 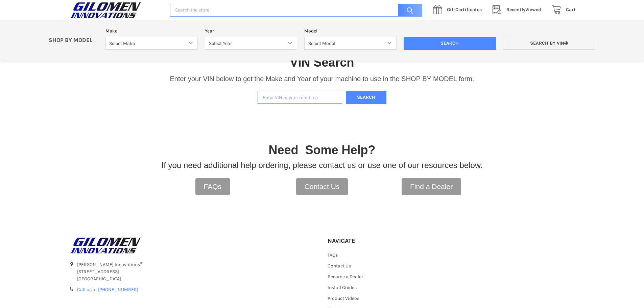 I want to click on p: Enter your VIN below to get the Make and Year of your machine to use in the SHOP BY MODEL form., so click(x=322, y=79).